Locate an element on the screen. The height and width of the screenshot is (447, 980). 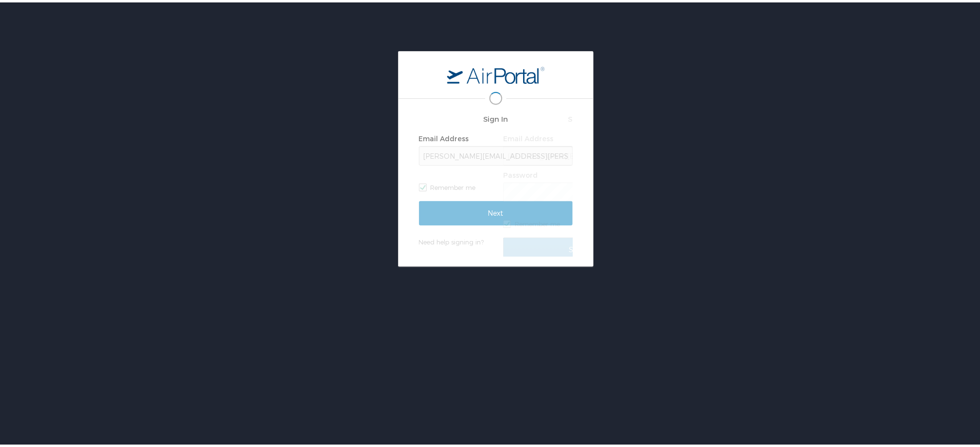
label: Password is located at coordinates (520, 172).